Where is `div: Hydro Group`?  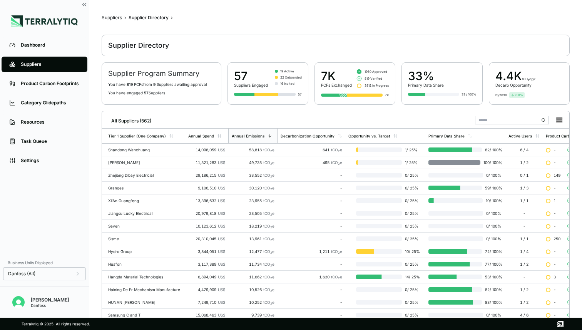
div: Hydro Group is located at coordinates (145, 251).